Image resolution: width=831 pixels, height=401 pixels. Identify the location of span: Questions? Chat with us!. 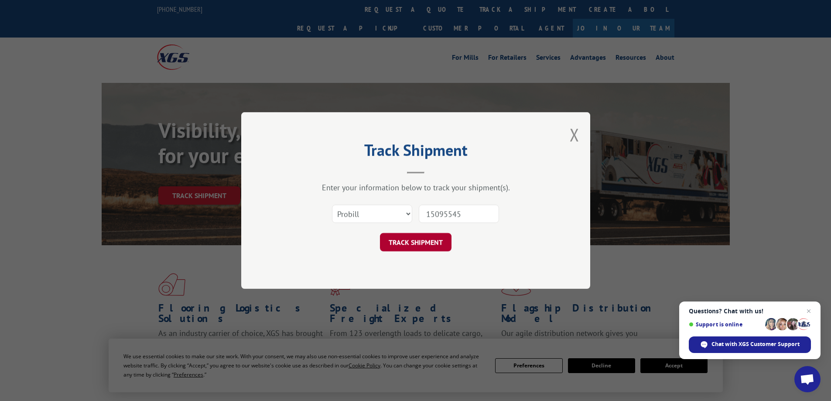
(750, 311).